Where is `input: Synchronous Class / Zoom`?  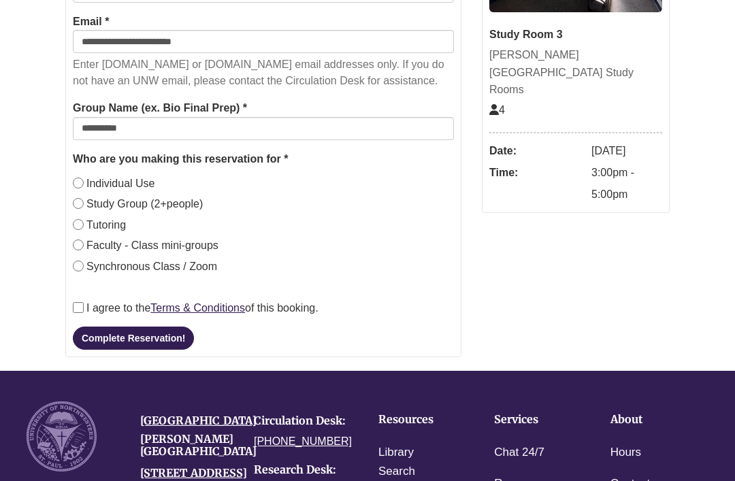 input: Synchronous Class / Zoom is located at coordinates (78, 266).